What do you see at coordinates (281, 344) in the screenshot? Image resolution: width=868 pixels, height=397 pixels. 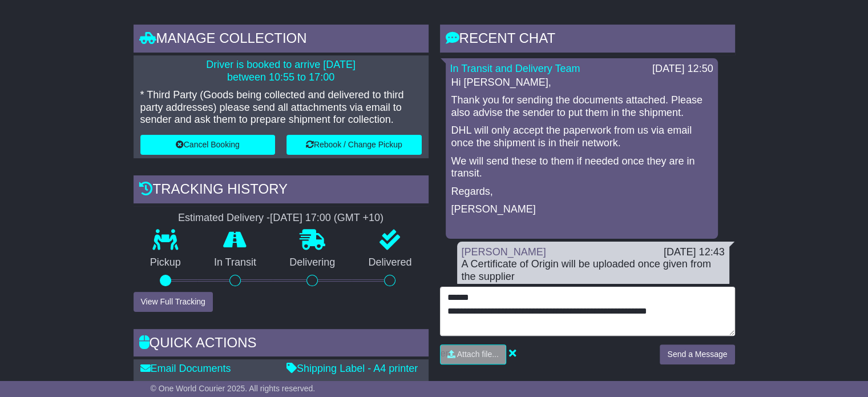 I see `div: Quick Actions` at bounding box center [281, 344].